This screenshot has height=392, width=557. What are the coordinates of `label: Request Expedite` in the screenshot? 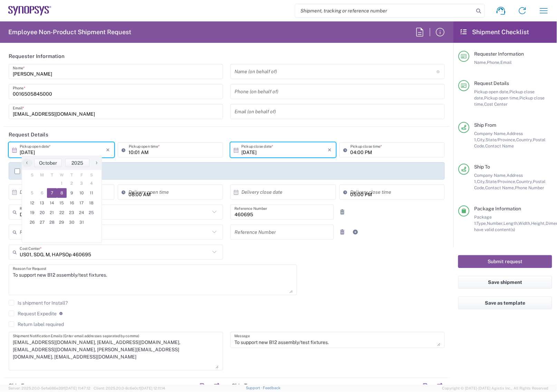 It's located at (32, 314).